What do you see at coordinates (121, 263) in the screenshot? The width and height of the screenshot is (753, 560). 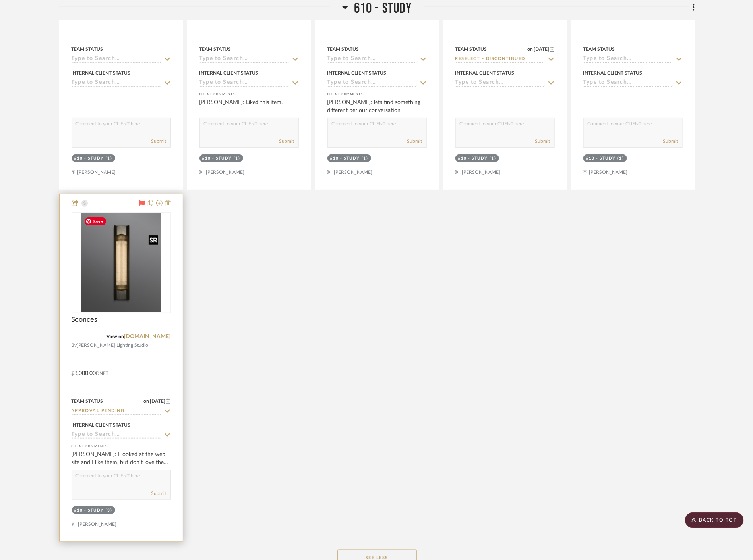 I see `img: Sconces` at bounding box center [121, 263].